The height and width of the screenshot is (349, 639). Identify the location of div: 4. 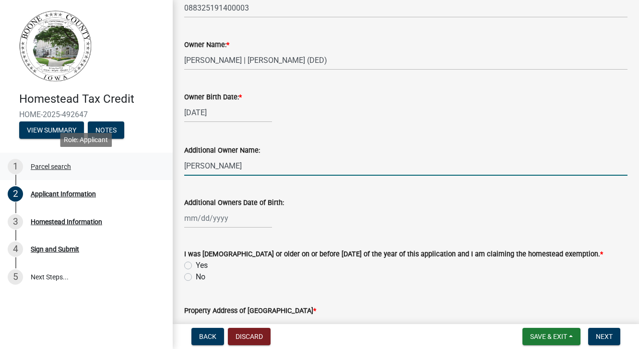
(15, 249).